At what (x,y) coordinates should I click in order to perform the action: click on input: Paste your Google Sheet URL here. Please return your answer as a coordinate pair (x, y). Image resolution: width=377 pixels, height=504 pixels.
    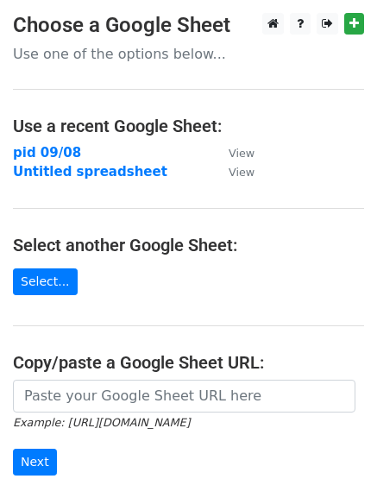
    Looking at the image, I should click on (184, 396).